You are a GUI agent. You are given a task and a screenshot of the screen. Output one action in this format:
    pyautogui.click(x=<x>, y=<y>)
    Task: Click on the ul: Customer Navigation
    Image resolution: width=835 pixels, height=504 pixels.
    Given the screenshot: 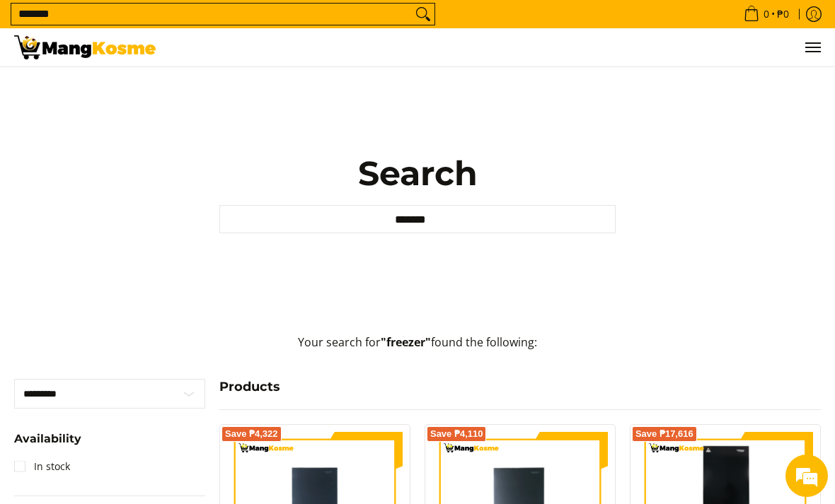 What is the action you would take?
    pyautogui.click(x=495, y=48)
    